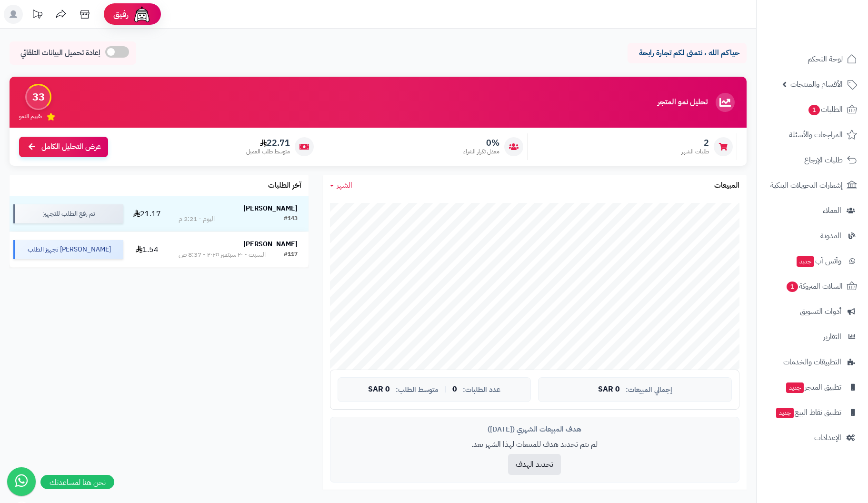 This screenshot has height=503, width=868. Describe the element at coordinates (812, 59) in the screenshot. I see `a: لوحة التحكم` at that location.